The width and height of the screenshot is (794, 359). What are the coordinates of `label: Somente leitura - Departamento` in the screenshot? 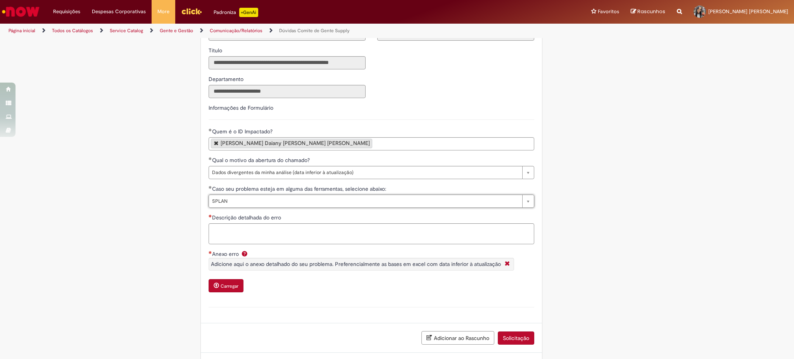 It's located at (227, 79).